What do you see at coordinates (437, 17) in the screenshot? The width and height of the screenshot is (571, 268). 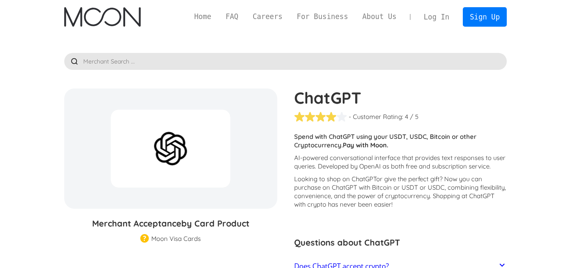 I see `a: Log In` at bounding box center [437, 17].